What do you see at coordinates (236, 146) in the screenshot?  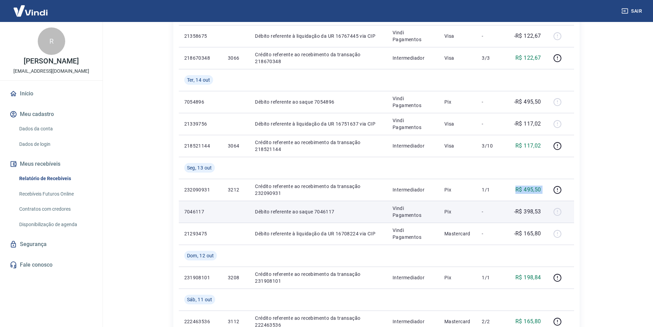 I see `p: 3064` at bounding box center [236, 146].